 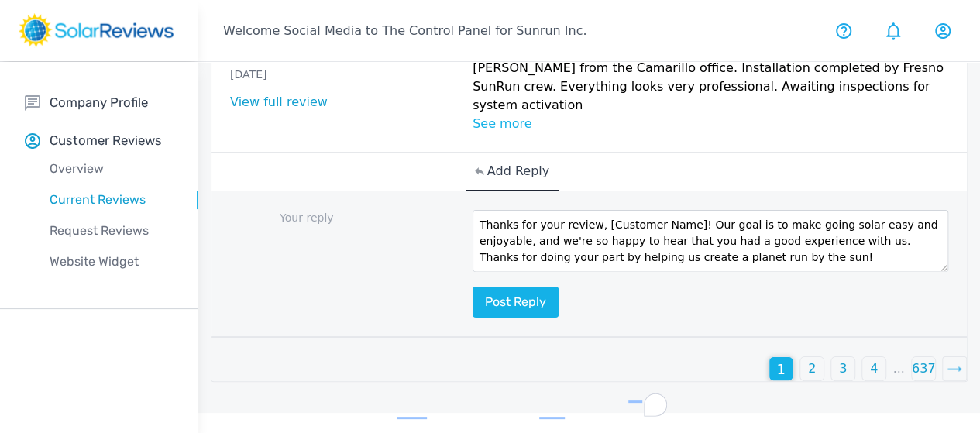 What do you see at coordinates (106, 140) in the screenshot?
I see `p: Customer Reviews` at bounding box center [106, 140].